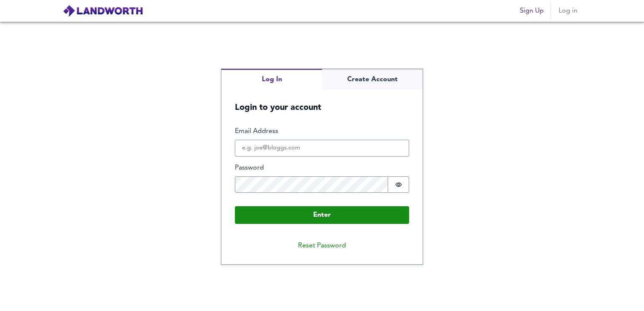 Image resolution: width=644 pixels, height=311 pixels. Describe the element at coordinates (272, 79) in the screenshot. I see `button: Log In` at that location.